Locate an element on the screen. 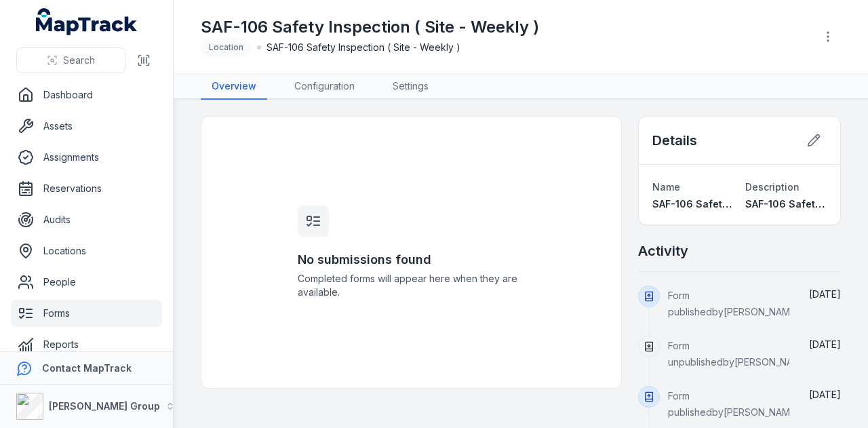 The width and height of the screenshot is (868, 428). a: MapTrack is located at coordinates (87, 21).